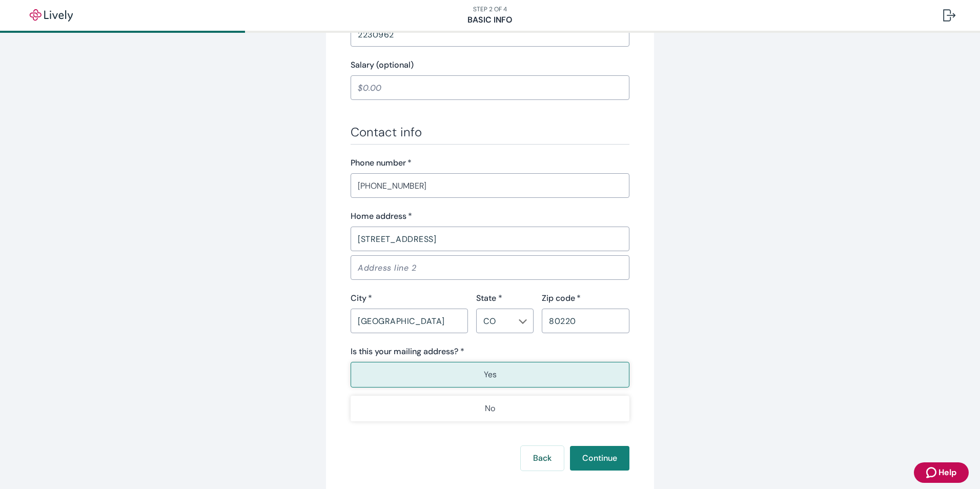  Describe the element at coordinates (523, 322) in the screenshot. I see `svg: Chevron icon` at that location.